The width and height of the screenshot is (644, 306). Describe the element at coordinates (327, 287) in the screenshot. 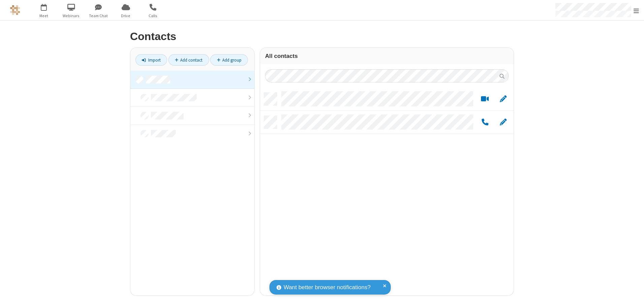

I see `span: Want better browser notifications?` at that location.